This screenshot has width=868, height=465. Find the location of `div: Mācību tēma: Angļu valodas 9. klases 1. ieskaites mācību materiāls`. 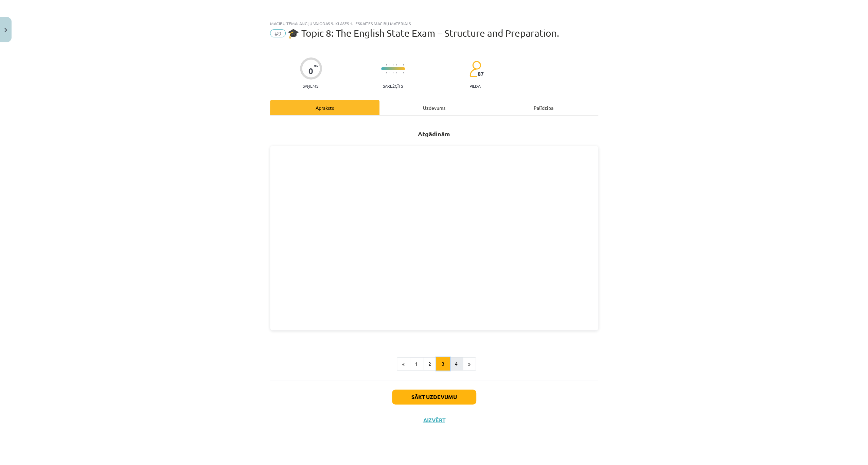

div: Mācību tēma: Angļu valodas 9. klases 1. ieskaites mācību materiāls is located at coordinates (434, 24).